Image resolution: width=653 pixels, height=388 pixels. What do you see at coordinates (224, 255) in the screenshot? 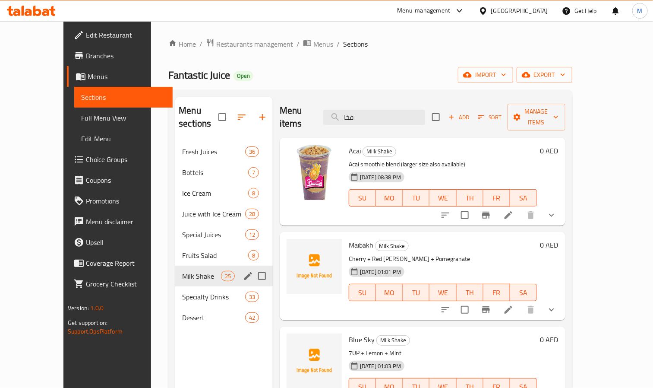
I see `div: Fruits Salad8` at bounding box center [224, 255].